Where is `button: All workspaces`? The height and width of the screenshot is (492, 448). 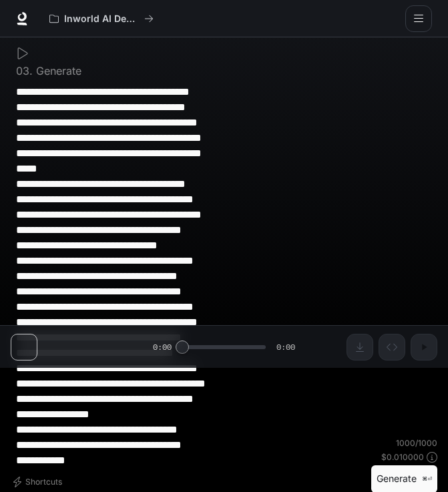 button: All workspaces is located at coordinates (101, 19).